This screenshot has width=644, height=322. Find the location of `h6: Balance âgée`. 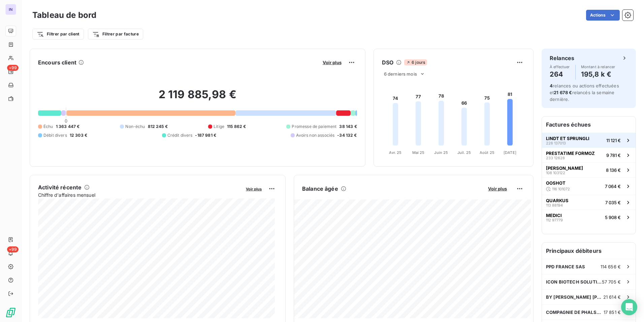

h6: Balance âgée is located at coordinates (320, 189).